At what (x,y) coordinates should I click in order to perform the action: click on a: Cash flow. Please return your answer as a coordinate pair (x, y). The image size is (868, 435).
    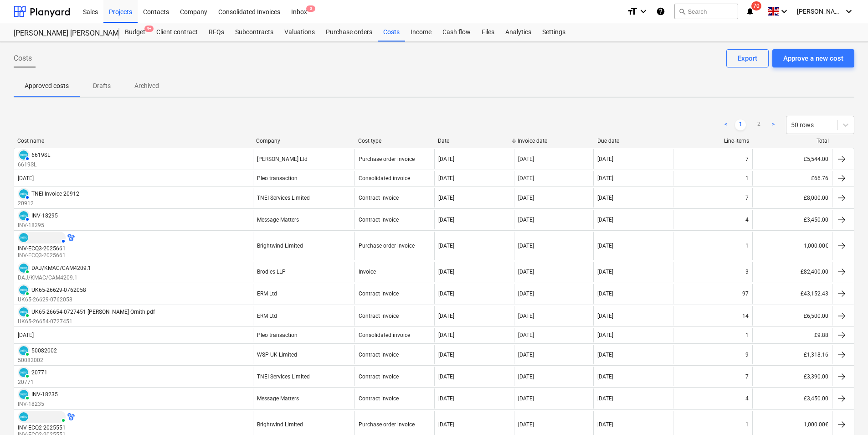
    Looking at the image, I should click on (457, 33).